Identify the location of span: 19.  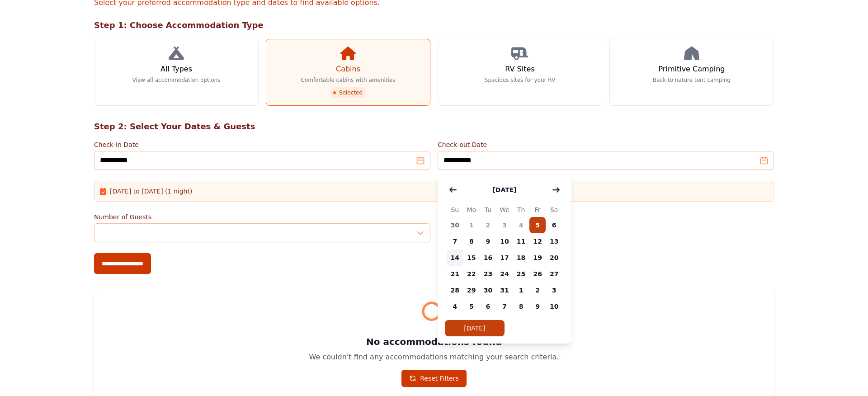
(538, 257).